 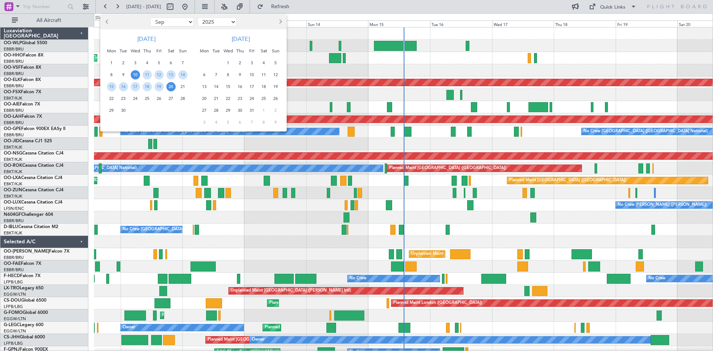 I want to click on span: 28, so click(x=216, y=110).